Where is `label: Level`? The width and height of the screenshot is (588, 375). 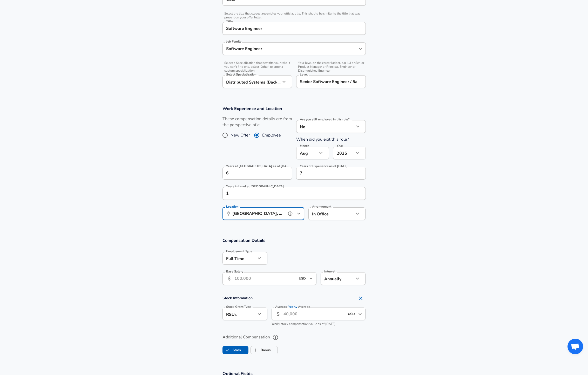
label: Level is located at coordinates (304, 75).